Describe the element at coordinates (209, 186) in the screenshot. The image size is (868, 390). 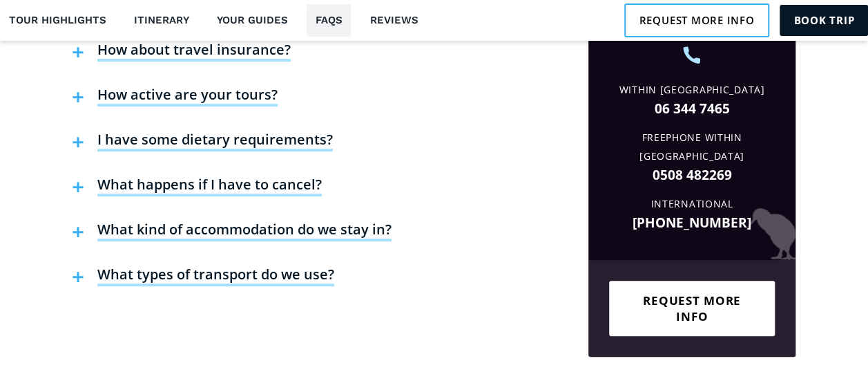
I see `h4: What happens if I have to cancel?` at that location.